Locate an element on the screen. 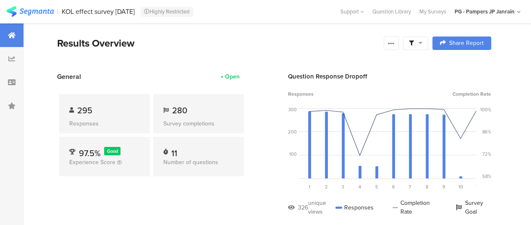 This screenshot has width=531, height=225. div: 326 is located at coordinates (303, 207).